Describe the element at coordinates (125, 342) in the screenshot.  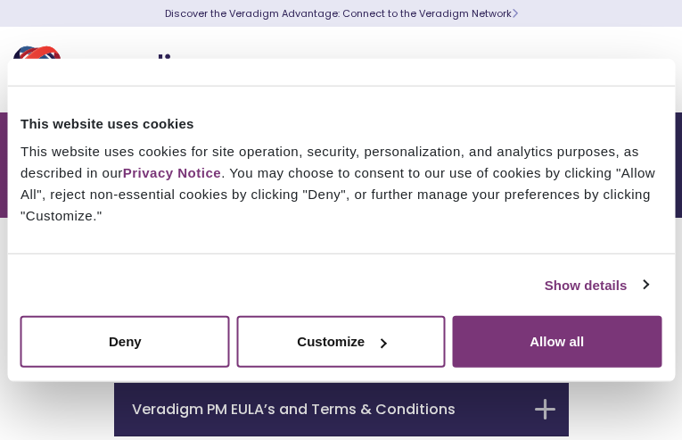
I see `button: Deny` at that location.